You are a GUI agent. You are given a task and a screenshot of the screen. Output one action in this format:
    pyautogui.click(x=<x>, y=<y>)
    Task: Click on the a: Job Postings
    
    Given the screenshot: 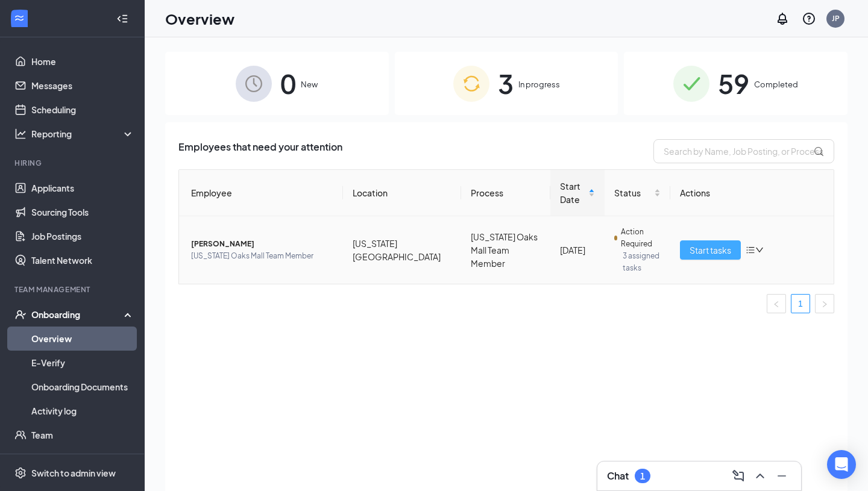 What is the action you would take?
    pyautogui.click(x=83, y=236)
    